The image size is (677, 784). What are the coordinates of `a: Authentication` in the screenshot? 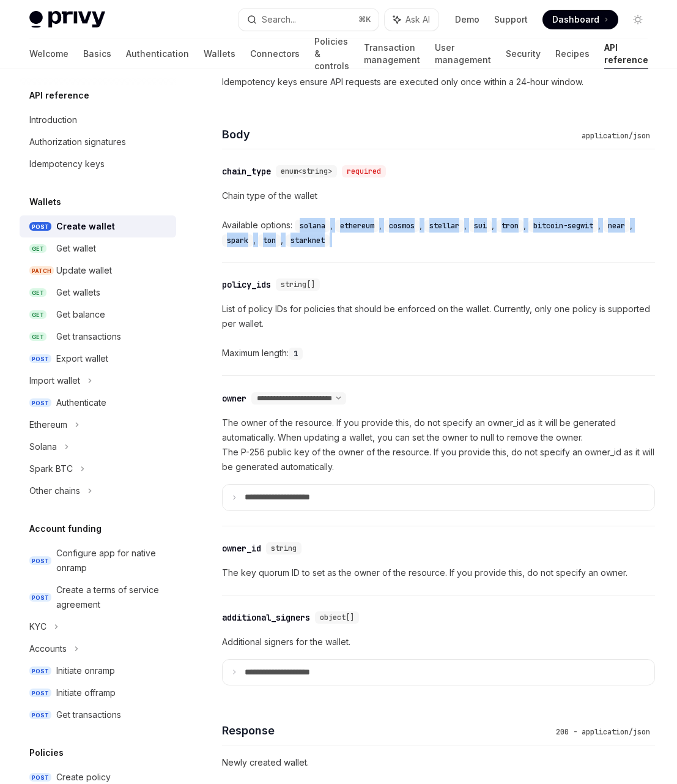 It's located at (157, 54).